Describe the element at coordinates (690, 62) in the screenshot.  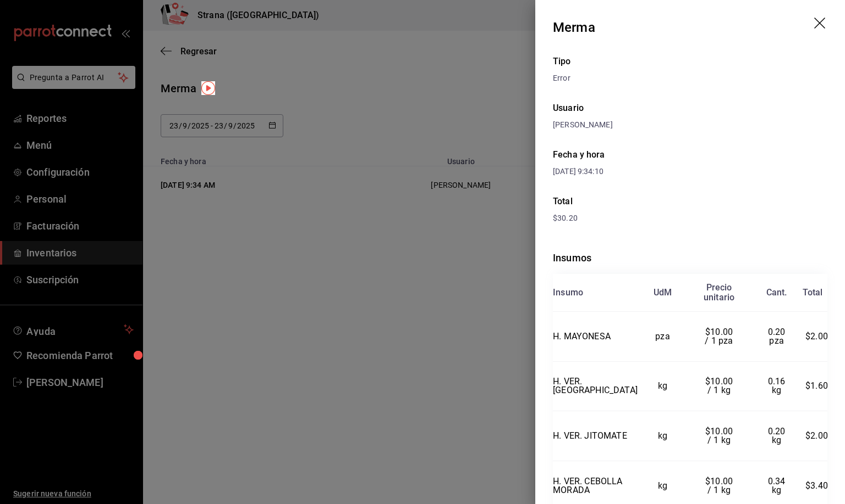
I see `div: Tipo` at that location.